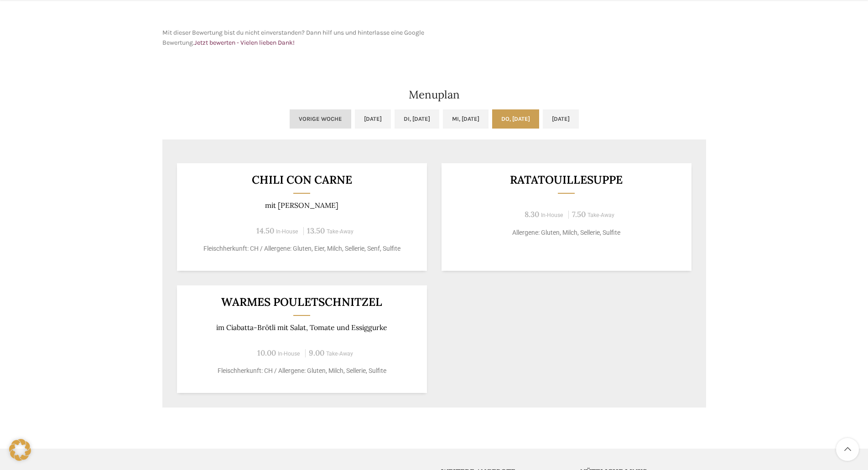  Describe the element at coordinates (532, 214) in the screenshot. I see `span: 8.30` at that location.